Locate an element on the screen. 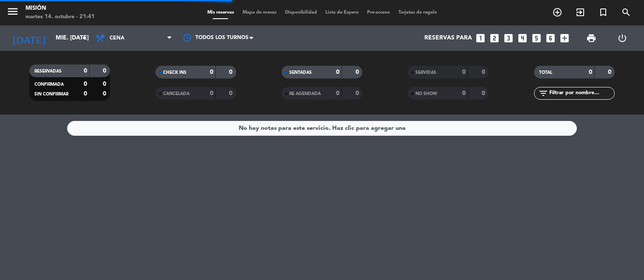 The width and height of the screenshot is (644, 280). div: No hay notas para este servicio. Haz clic para agregar una is located at coordinates (322, 128).